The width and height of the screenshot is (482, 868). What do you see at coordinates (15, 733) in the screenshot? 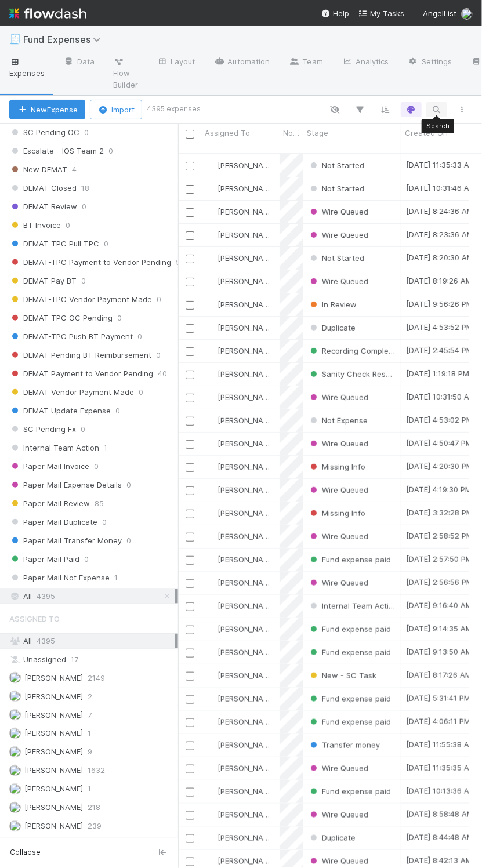
I see `img: avatar_cea4b3df-83b6-44b5-8b06-f9455c333edc.png` at bounding box center [15, 733].